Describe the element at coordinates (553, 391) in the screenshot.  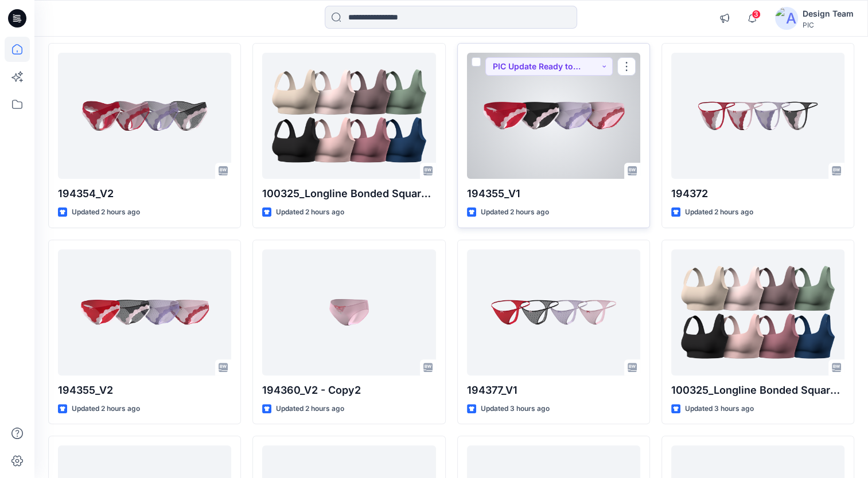
I see `p: 194377_V1` at that location.